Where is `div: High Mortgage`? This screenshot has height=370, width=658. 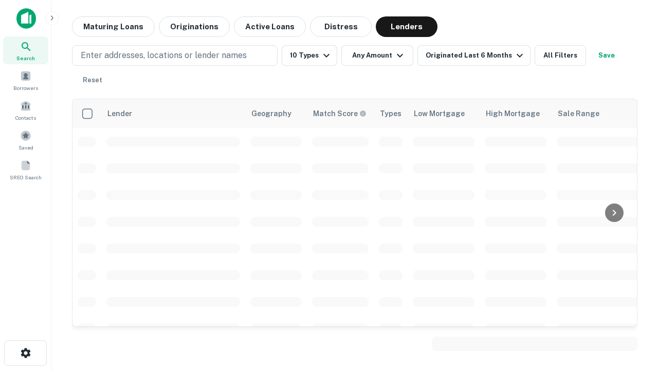
div: High Mortgage is located at coordinates (512, 114).